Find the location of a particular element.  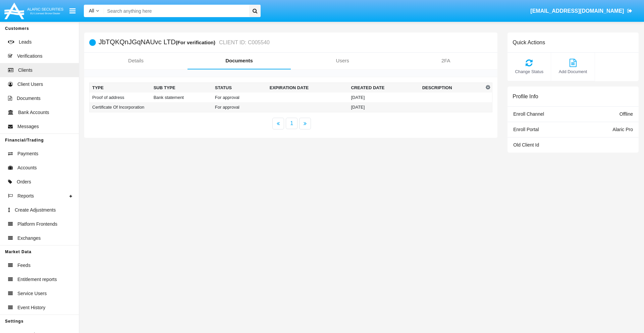

div: (For verification) is located at coordinates (196, 42).